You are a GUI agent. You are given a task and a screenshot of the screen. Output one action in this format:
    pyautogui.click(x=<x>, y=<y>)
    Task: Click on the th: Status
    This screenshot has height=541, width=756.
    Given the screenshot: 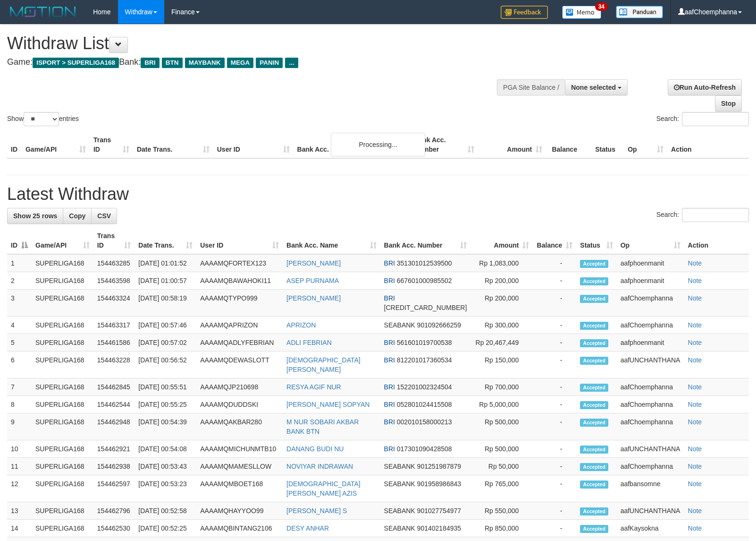 What is the action you would take?
    pyautogui.click(x=608, y=145)
    